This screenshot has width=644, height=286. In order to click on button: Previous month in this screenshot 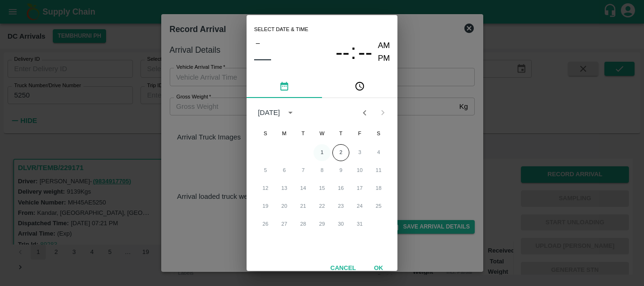, I will do `click(364, 113)`.